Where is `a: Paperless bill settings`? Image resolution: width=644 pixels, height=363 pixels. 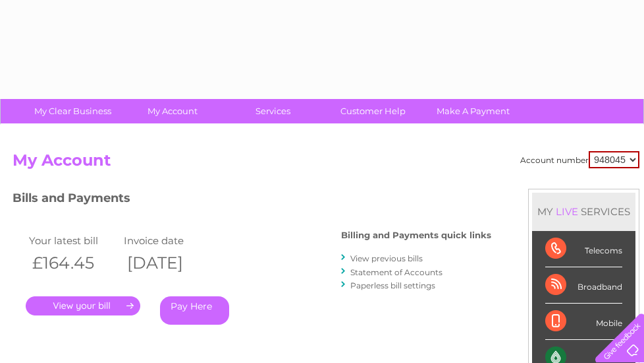 a: Paperless bill settings is located at coordinates (392, 285).